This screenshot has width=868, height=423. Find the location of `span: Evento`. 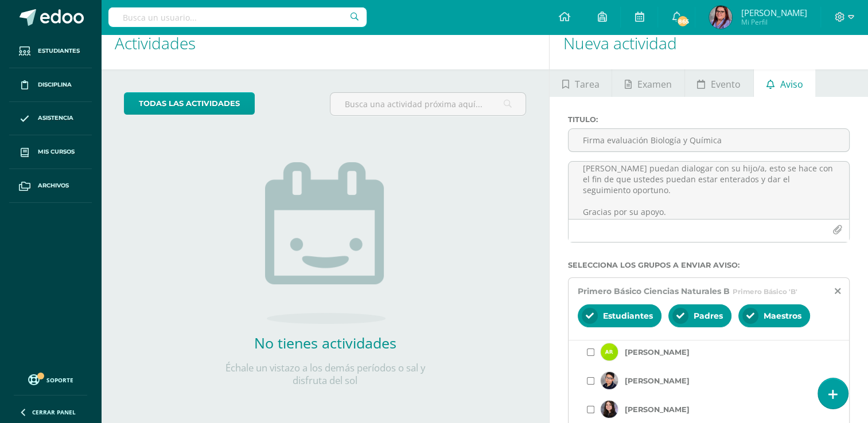

span: Evento is located at coordinates (726, 84).